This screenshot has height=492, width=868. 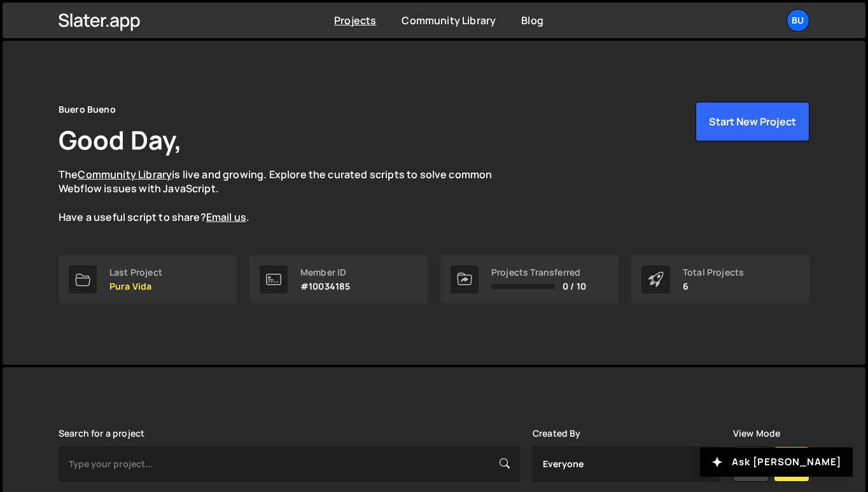 I want to click on a: Blog, so click(x=532, y=20).